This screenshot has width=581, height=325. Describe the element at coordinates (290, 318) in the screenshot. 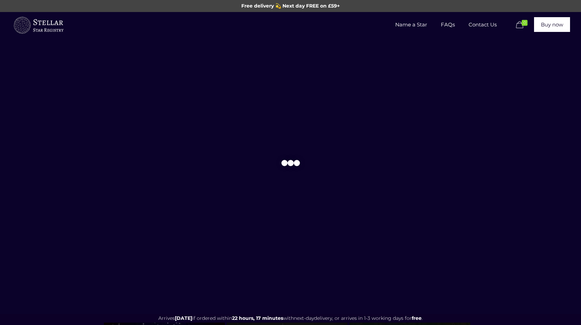

I see `span: Arrives if ordered within with delivery, or arrives in 1-3 working days for .` at that location.